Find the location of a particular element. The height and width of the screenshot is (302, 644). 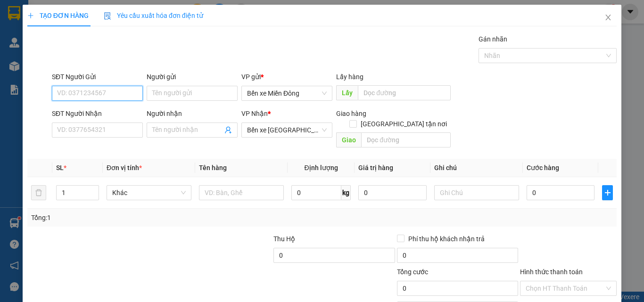

span: Bến xe Quảng Ngãi is located at coordinates (286, 130).